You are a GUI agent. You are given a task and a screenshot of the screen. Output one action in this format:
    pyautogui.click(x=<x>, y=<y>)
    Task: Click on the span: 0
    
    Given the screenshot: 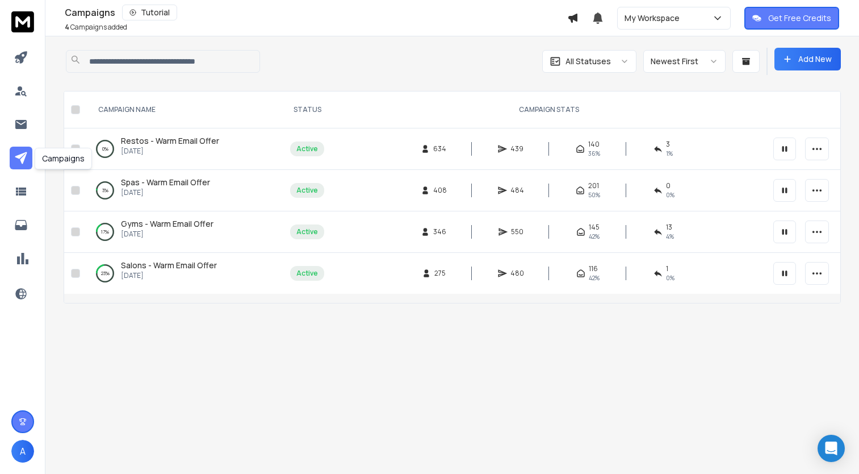 What is the action you would take?
    pyautogui.click(x=668, y=186)
    